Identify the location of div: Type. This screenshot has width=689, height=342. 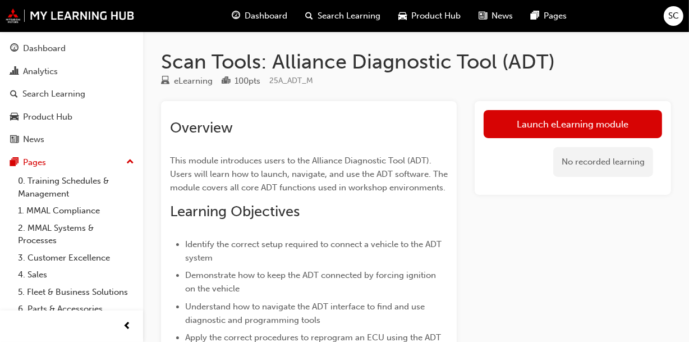
(187, 81).